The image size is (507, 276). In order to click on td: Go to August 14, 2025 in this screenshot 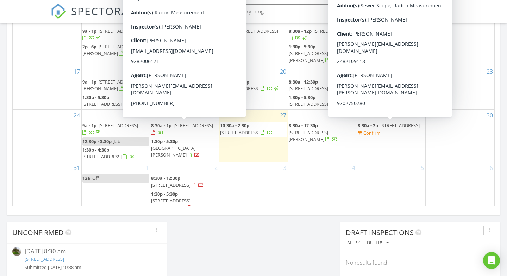, I will do `click(322, 40)`.